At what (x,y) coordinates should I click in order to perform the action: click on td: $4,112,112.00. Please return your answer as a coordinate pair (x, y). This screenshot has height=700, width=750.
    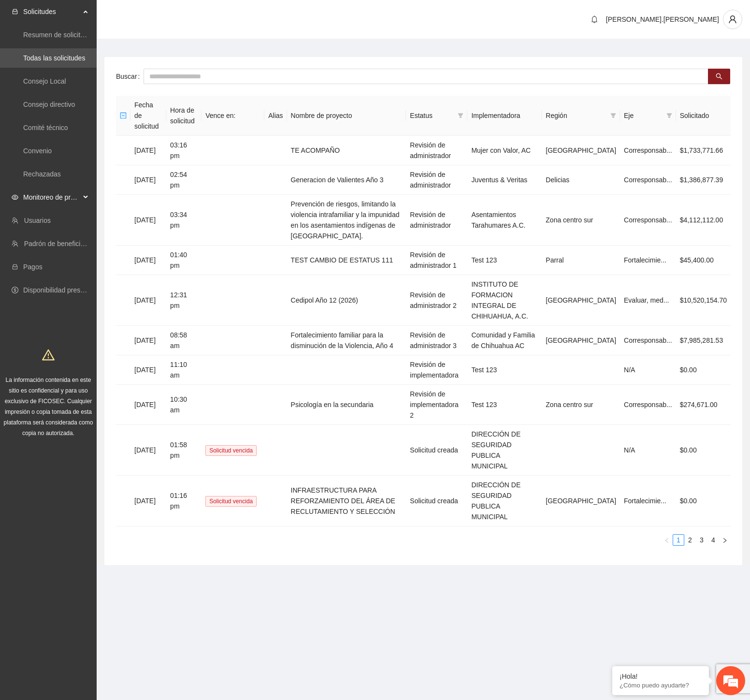
    Looking at the image, I should click on (703, 220).